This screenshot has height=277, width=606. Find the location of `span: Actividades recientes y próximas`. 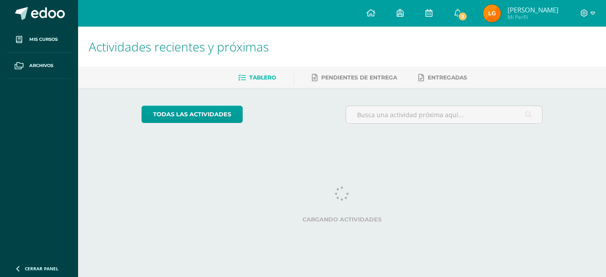

span: Actividades recientes y próximas is located at coordinates (179, 47).